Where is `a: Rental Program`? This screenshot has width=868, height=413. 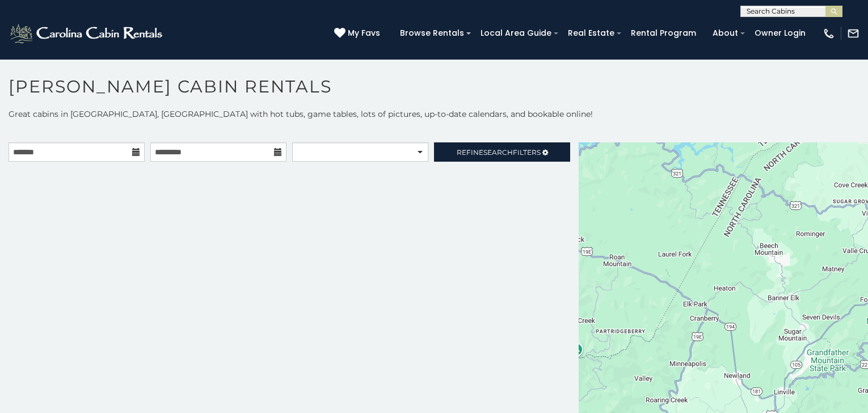 a: Rental Program is located at coordinates (663, 33).